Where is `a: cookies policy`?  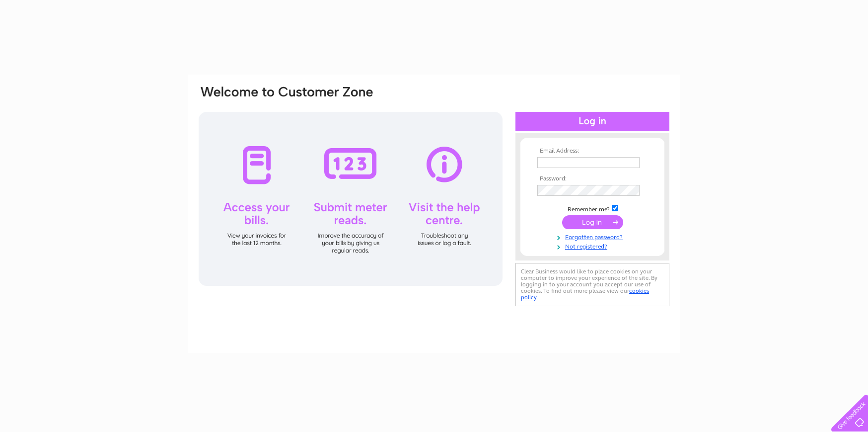 a: cookies policy is located at coordinates (585, 294).